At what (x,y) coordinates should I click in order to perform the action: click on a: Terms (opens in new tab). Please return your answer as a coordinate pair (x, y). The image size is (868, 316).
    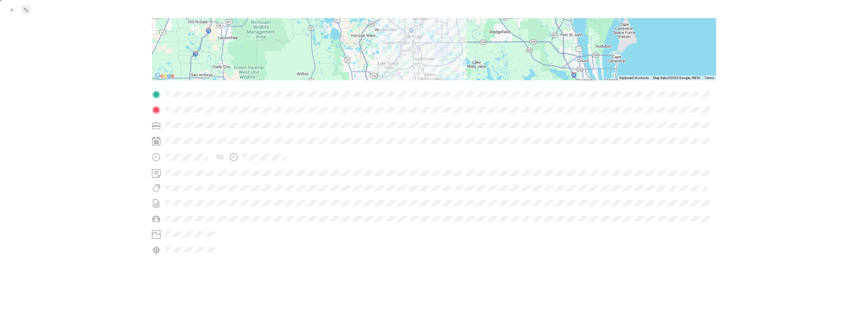
    Looking at the image, I should click on (709, 77).